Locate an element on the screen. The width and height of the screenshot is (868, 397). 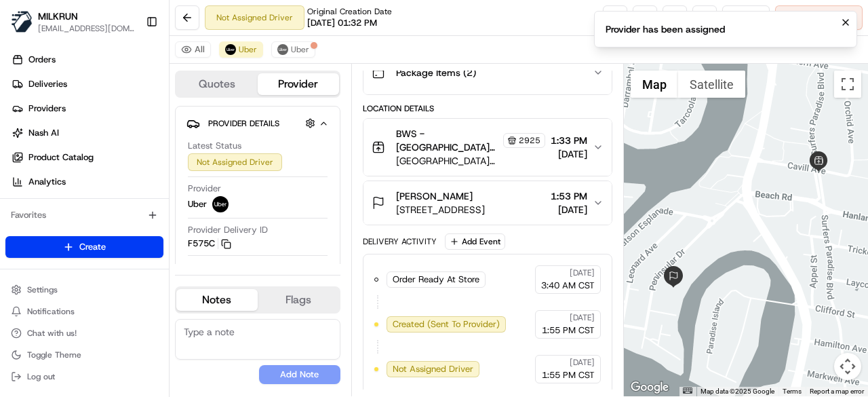
a: Providers is located at coordinates (87, 109).